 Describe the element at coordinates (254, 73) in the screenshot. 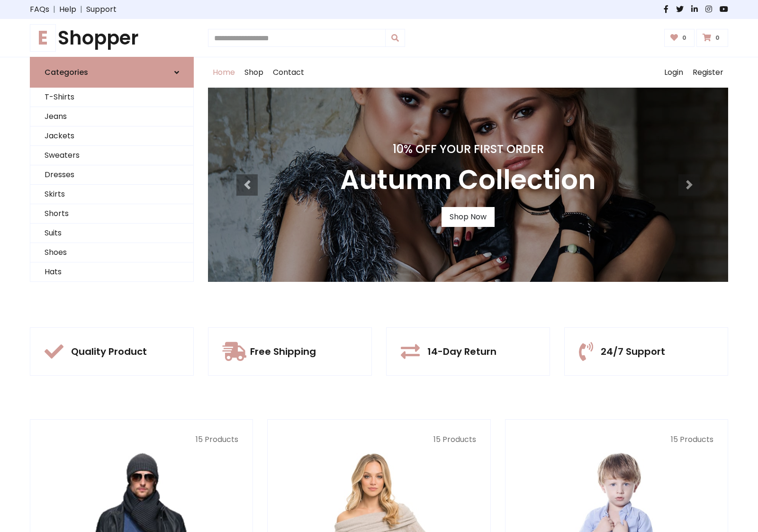

I see `a: Shop` at that location.